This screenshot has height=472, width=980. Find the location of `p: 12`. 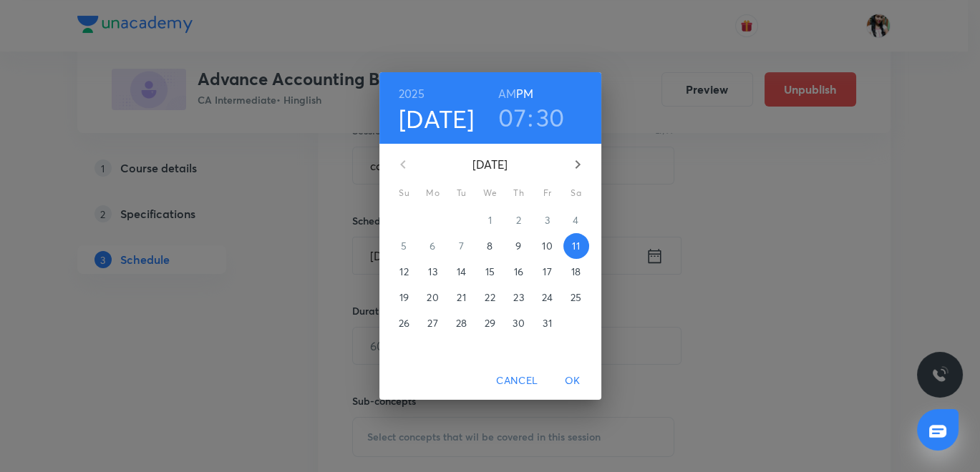

p: 12 is located at coordinates (404, 272).